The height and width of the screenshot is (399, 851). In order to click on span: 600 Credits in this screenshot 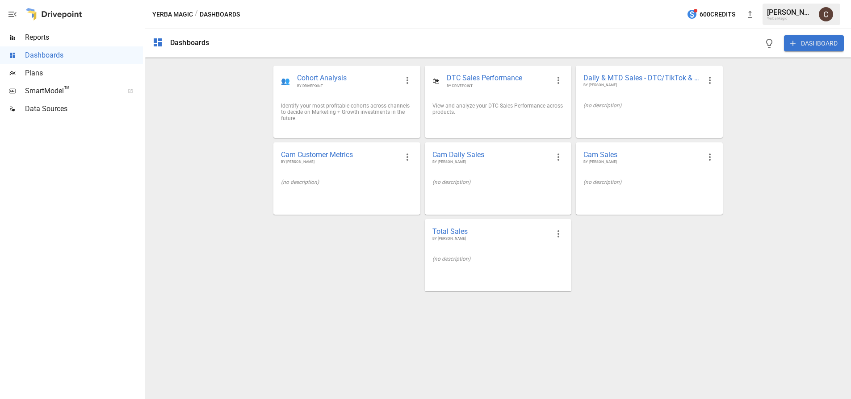, I will do `click(717, 14)`.